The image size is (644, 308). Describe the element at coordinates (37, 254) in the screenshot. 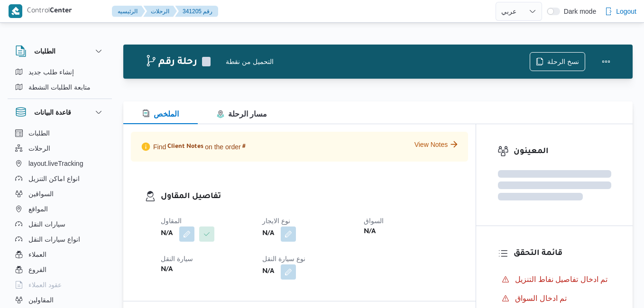

I see `span: العملاء` at that location.